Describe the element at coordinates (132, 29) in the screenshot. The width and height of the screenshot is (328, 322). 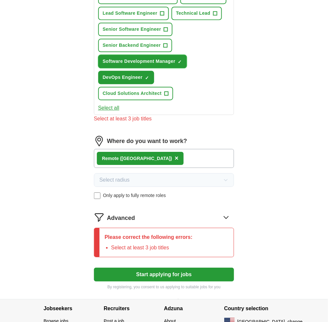
I see `span: Senior Software Engineer` at that location.